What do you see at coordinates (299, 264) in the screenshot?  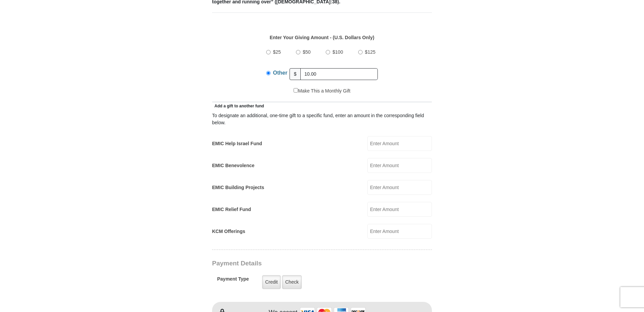 I see `h3: Payment Details` at bounding box center [299, 264].